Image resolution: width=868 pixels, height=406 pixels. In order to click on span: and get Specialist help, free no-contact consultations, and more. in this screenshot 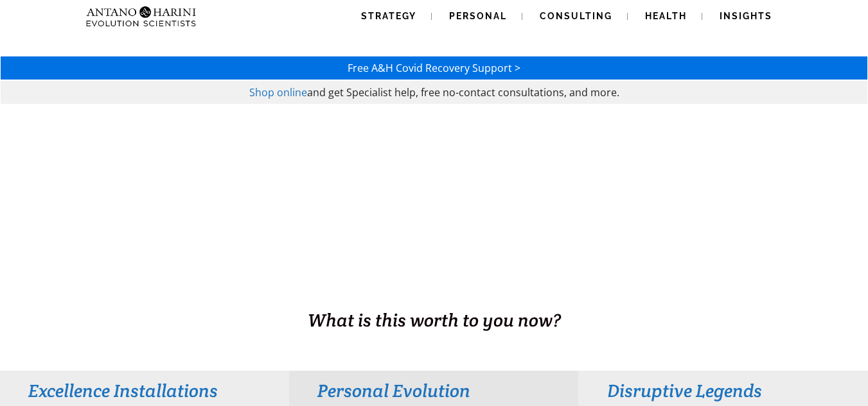, I will do `click(463, 92)`.